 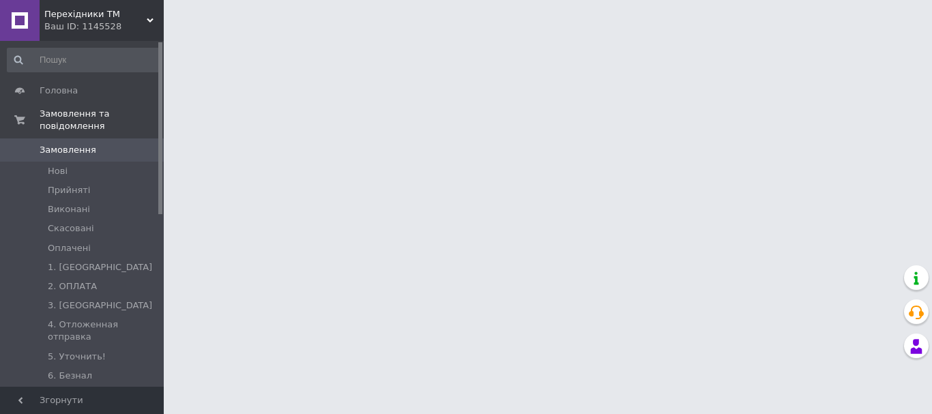 What do you see at coordinates (69, 209) in the screenshot?
I see `span: Виконані` at bounding box center [69, 209].